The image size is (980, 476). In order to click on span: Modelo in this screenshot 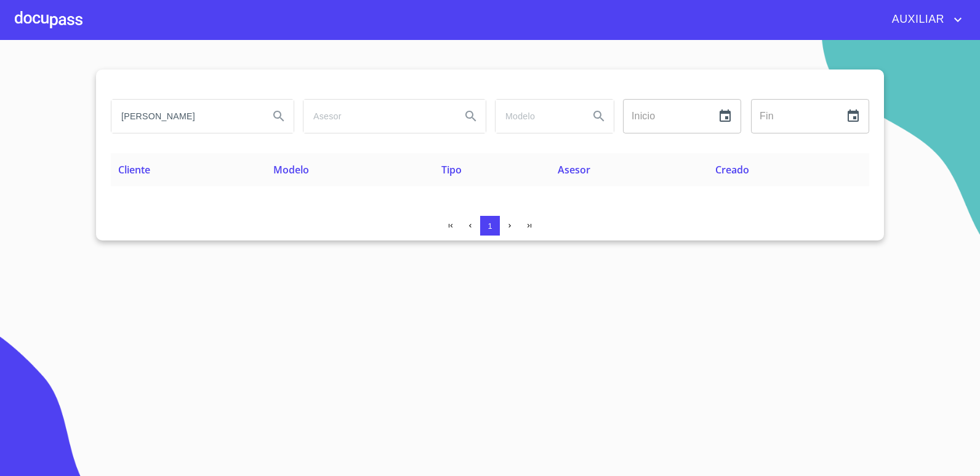, I will do `click(291, 170)`.